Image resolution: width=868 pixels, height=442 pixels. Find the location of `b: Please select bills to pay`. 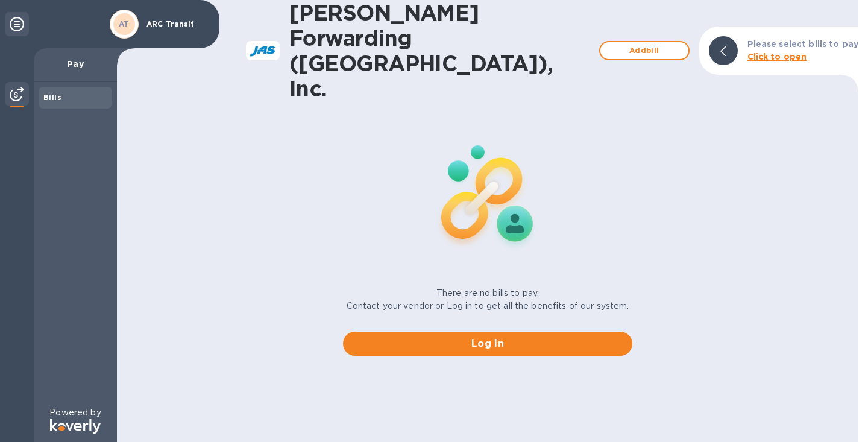

b: Please select bills to pay is located at coordinates (803, 44).